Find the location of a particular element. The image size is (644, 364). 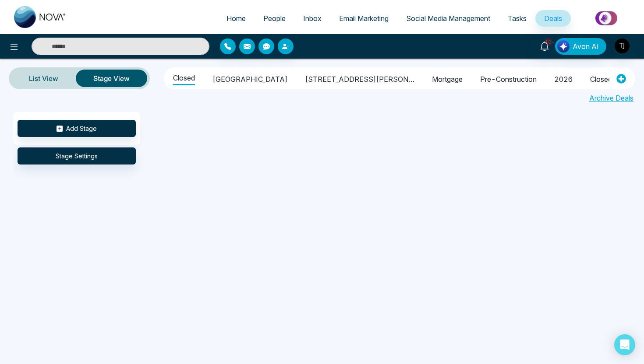

li: pre-construction is located at coordinates (508, 78).